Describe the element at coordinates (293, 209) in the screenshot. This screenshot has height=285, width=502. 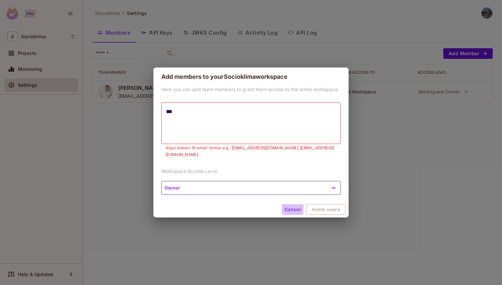
I see `button: Cancel` at that location.